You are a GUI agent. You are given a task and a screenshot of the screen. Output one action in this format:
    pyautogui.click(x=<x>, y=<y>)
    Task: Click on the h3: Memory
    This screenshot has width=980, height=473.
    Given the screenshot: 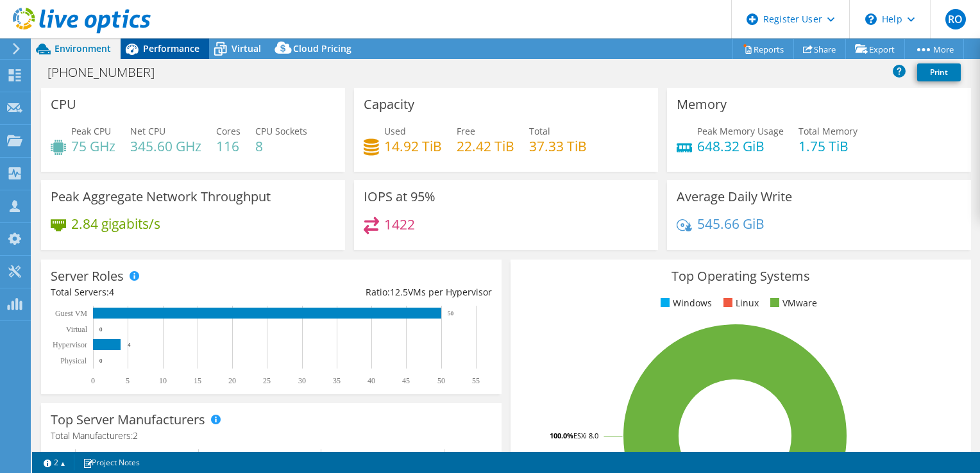 What is the action you would take?
    pyautogui.click(x=702, y=104)
    